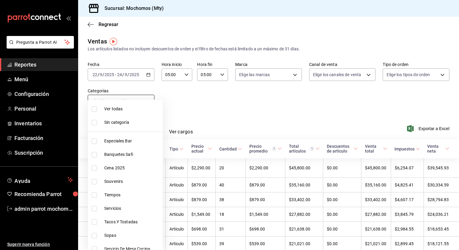 The width and height of the screenshot is (459, 250). Describe the element at coordinates (132, 155) in the screenshot. I see `span: Banquetes Safi` at that location.